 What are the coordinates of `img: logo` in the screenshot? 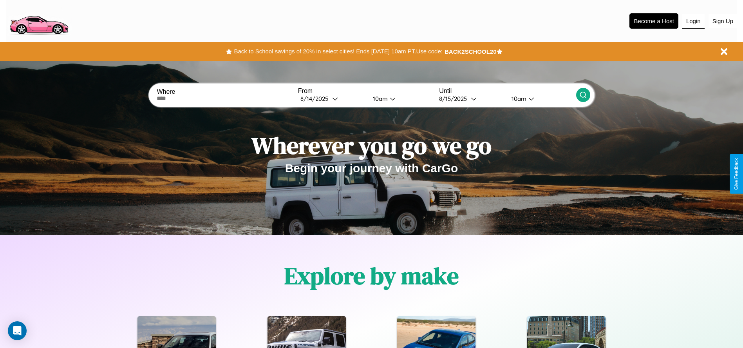 It's located at (39, 20).